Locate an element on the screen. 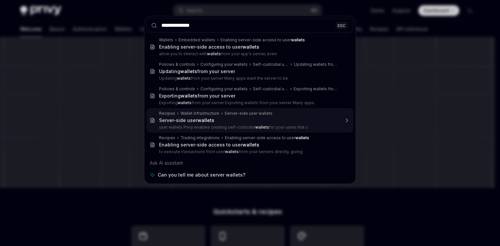 The image size is (500, 246). div: Embedded wallets is located at coordinates (197, 40).